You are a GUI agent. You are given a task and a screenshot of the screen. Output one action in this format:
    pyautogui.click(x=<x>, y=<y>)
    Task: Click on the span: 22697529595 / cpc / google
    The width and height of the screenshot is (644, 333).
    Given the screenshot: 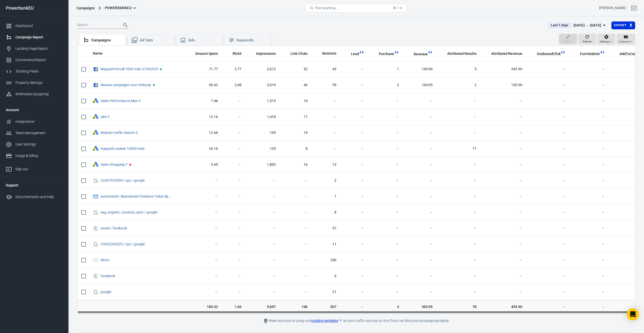 What is the action you would take?
    pyautogui.click(x=123, y=180)
    